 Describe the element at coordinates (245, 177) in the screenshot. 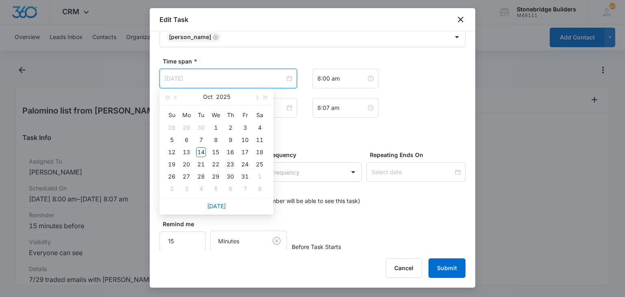

I see `div: 31` at that location.